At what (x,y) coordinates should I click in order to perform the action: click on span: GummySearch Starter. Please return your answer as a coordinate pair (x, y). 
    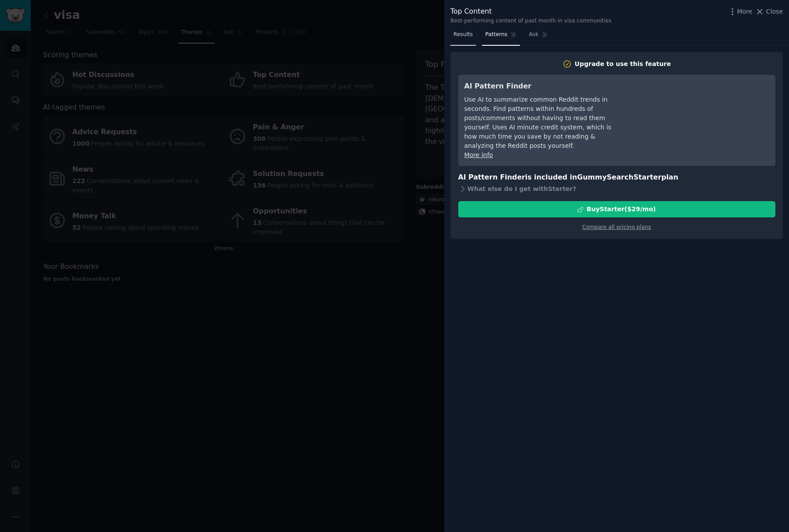
    Looking at the image, I should click on (619, 177).